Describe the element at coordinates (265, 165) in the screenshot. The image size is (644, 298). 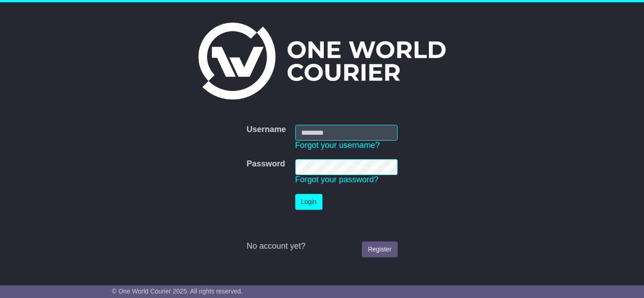
I see `label: Password` at that location.